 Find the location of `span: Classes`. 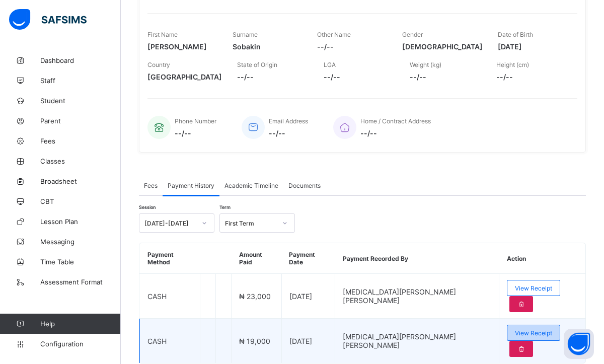

span: Classes is located at coordinates (81, 161).